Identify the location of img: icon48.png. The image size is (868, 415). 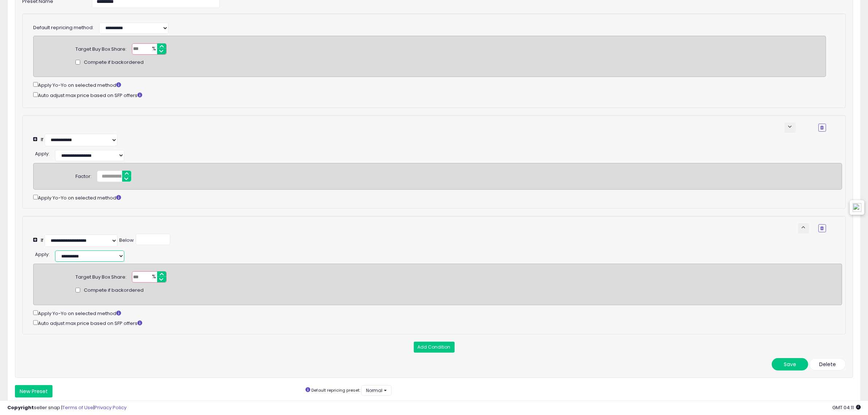
(857, 208).